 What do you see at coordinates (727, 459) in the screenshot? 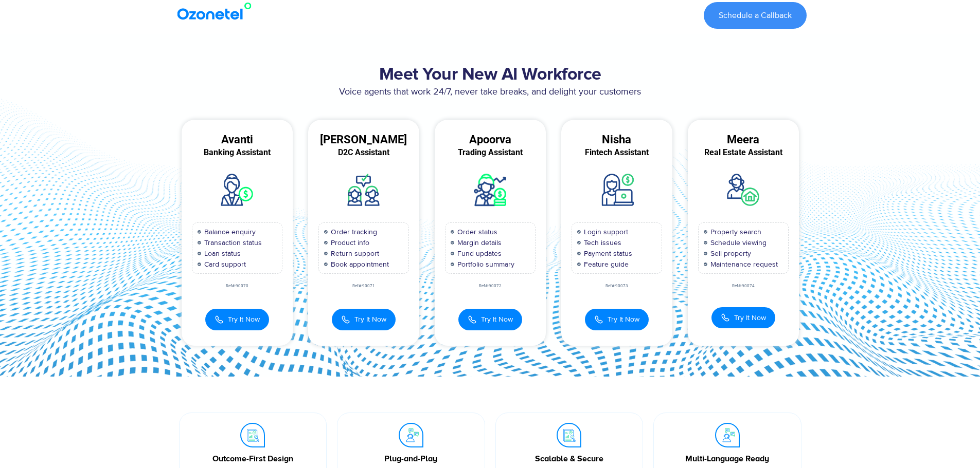
I see `div: Multi-Language Ready` at bounding box center [727, 459].